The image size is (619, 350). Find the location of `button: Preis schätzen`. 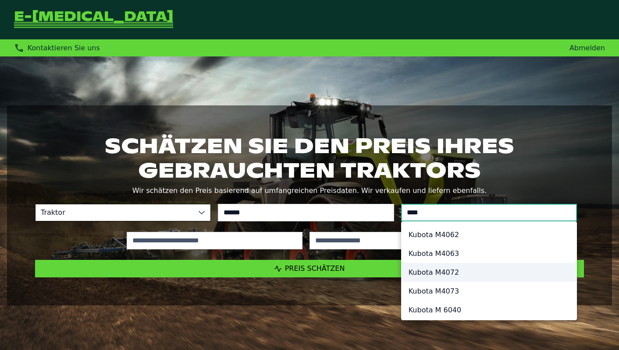

button: Preis schätzen is located at coordinates (309, 269).